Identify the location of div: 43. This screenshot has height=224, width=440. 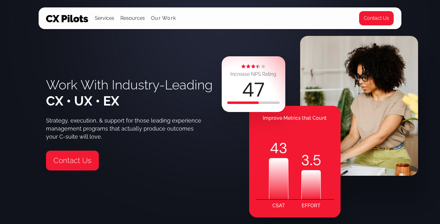
(279, 148).